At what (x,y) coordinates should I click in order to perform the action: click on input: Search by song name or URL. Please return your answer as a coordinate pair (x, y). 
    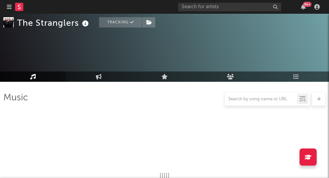
    Looking at the image, I should click on (261, 99).